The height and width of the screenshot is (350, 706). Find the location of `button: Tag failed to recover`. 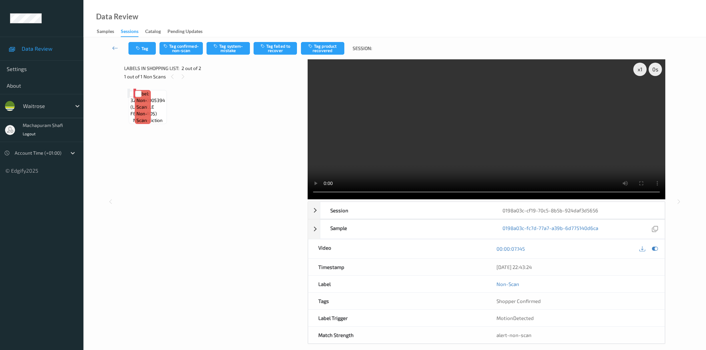

button: Tag failed to recover is located at coordinates (275, 48).